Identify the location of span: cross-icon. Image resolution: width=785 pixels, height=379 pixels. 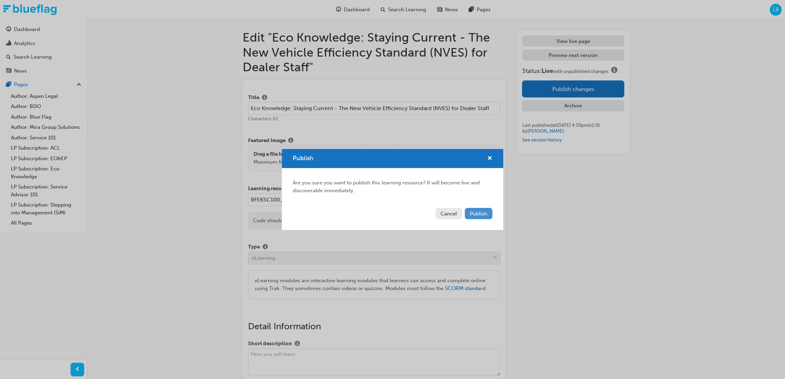
(490, 159).